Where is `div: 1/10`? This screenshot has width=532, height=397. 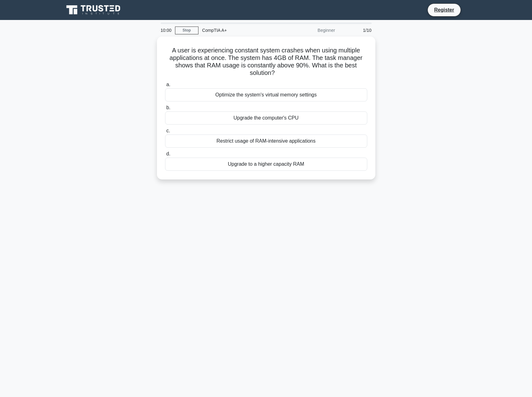 div: 1/10 is located at coordinates (357, 31).